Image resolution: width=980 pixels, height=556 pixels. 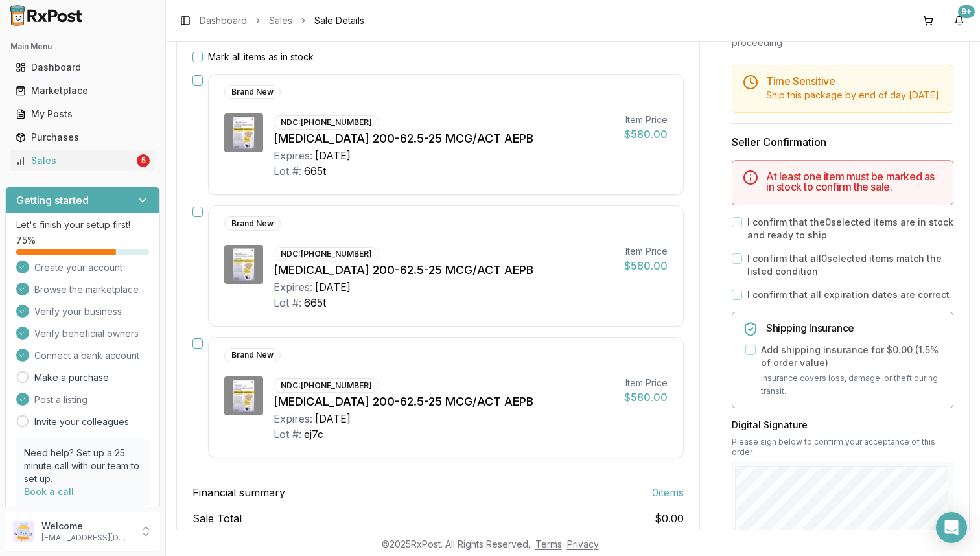 I want to click on h3: Getting started, so click(x=53, y=201).